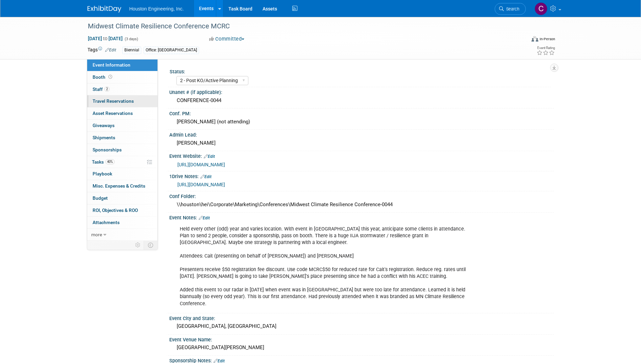  What do you see at coordinates (113, 113) in the screenshot?
I see `span: Asset Reservations` at bounding box center [113, 113].